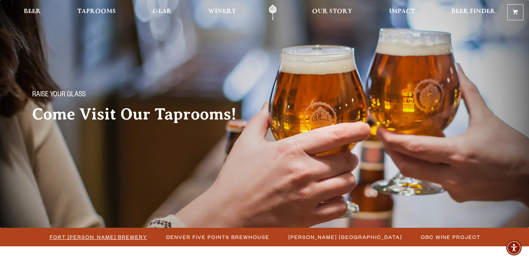 The width and height of the screenshot is (529, 260). I want to click on span: Beer Finder, so click(473, 12).